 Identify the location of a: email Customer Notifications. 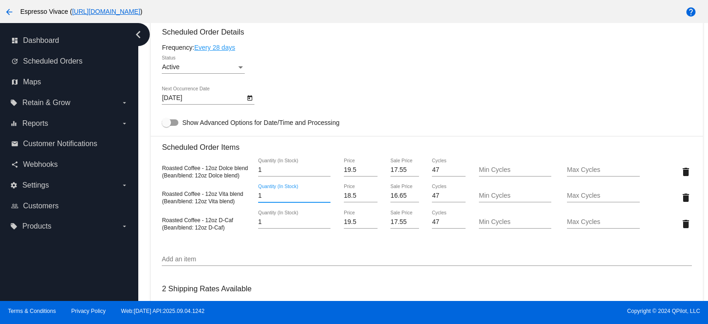
(70, 144).